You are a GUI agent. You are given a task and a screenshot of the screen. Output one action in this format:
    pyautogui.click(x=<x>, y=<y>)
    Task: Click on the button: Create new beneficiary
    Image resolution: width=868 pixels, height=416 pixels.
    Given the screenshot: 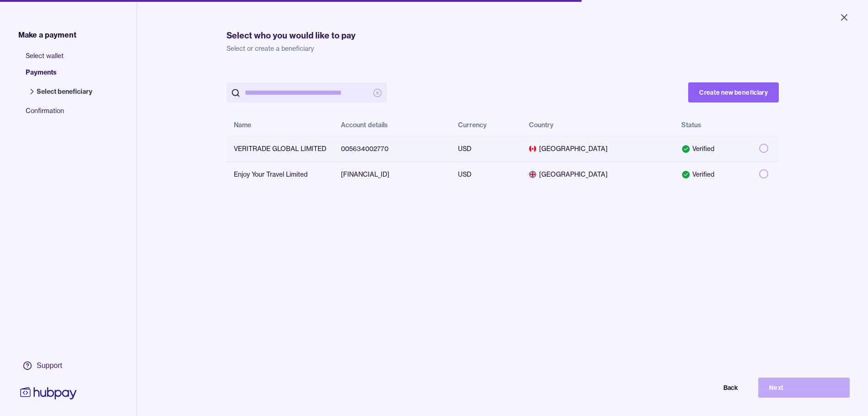 What is the action you would take?
    pyautogui.click(x=733, y=92)
    